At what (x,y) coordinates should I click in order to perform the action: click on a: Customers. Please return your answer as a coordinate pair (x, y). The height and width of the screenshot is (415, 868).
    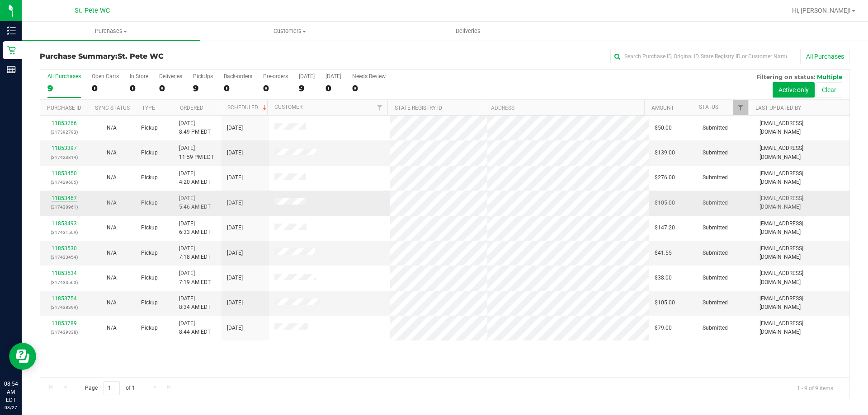
    Looking at the image, I should click on (289, 31).